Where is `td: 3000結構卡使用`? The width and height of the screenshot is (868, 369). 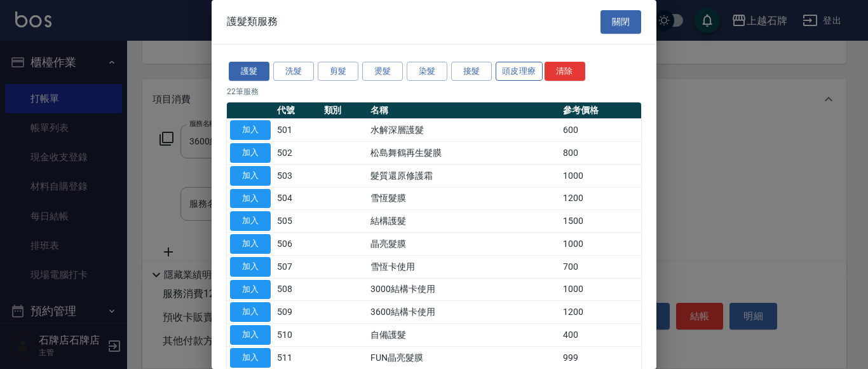
td: 3000結構卡使用 is located at coordinates (463, 290).